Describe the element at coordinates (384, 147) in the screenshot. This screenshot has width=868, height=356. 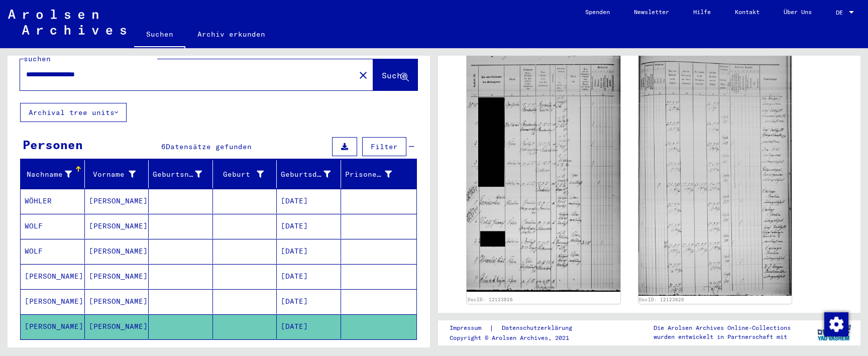
I see `button: Filter` at that location.